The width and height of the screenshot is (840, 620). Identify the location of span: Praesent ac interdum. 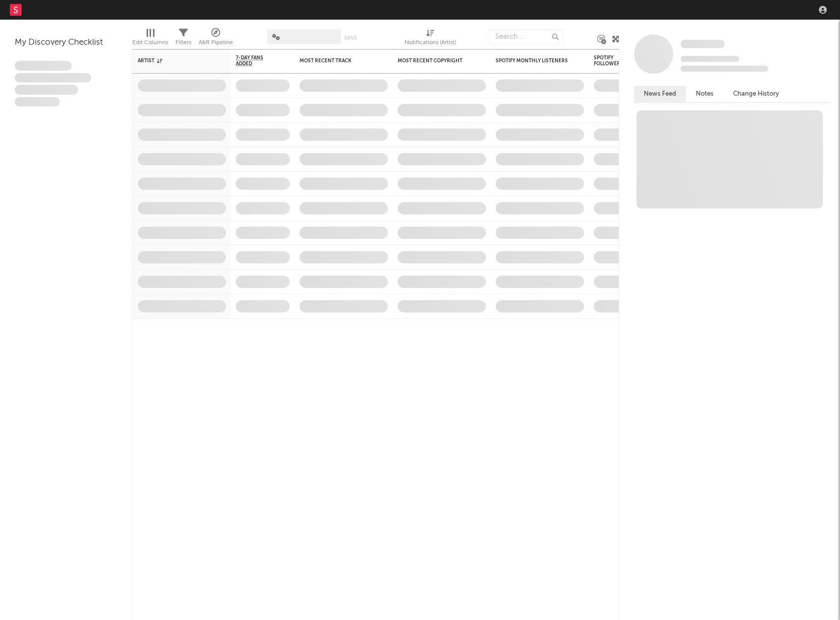
(46, 90).